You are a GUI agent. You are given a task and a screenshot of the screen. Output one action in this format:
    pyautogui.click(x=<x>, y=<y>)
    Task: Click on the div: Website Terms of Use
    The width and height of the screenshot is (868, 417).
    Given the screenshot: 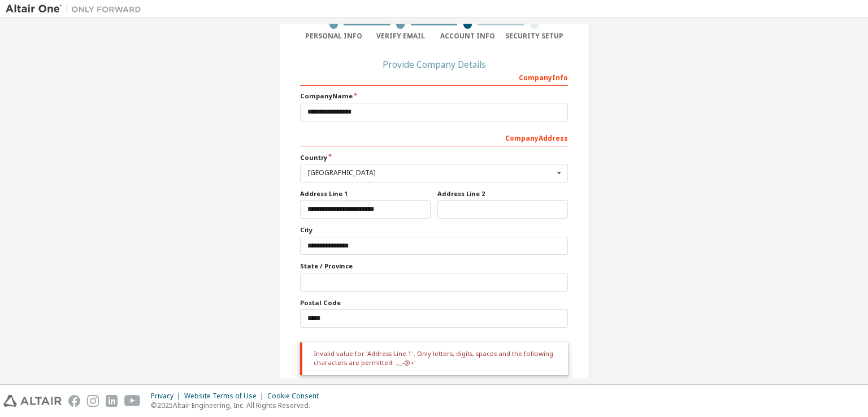 What is the action you would take?
    pyautogui.click(x=225, y=396)
    